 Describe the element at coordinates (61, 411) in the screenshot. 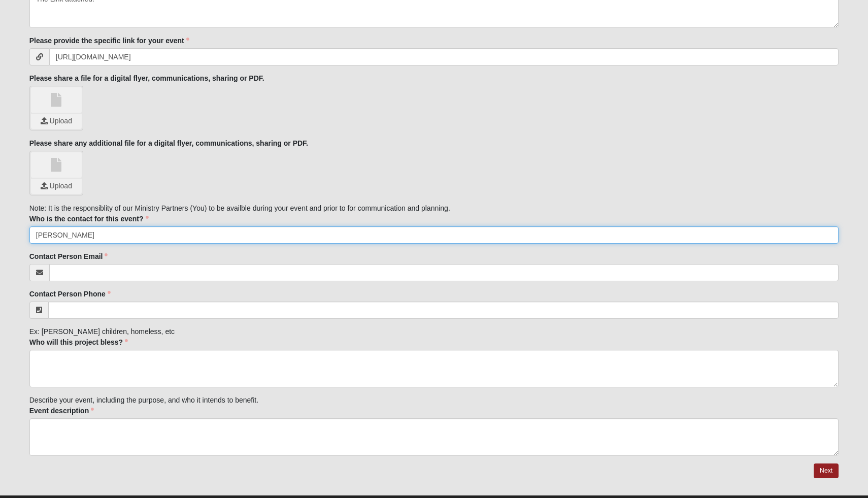

I see `label: Event description` at that location.